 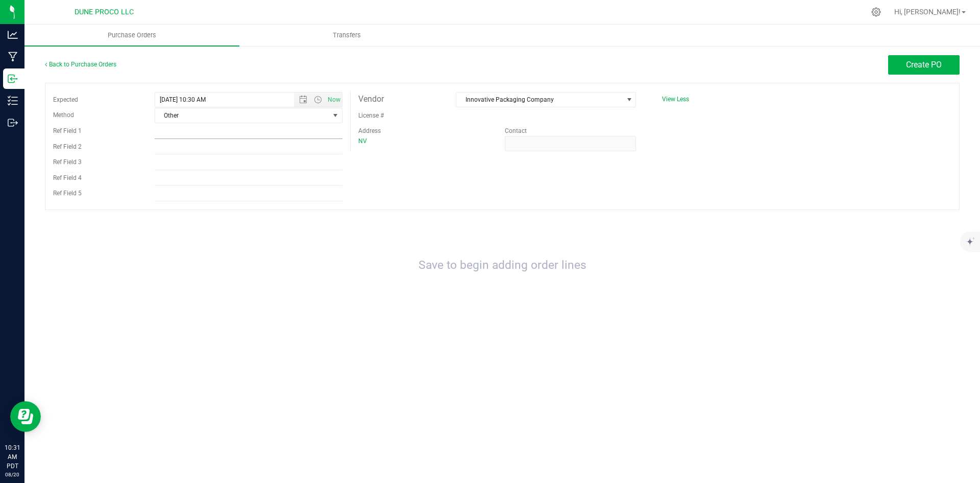 I want to click on label: Vendor, so click(x=371, y=99).